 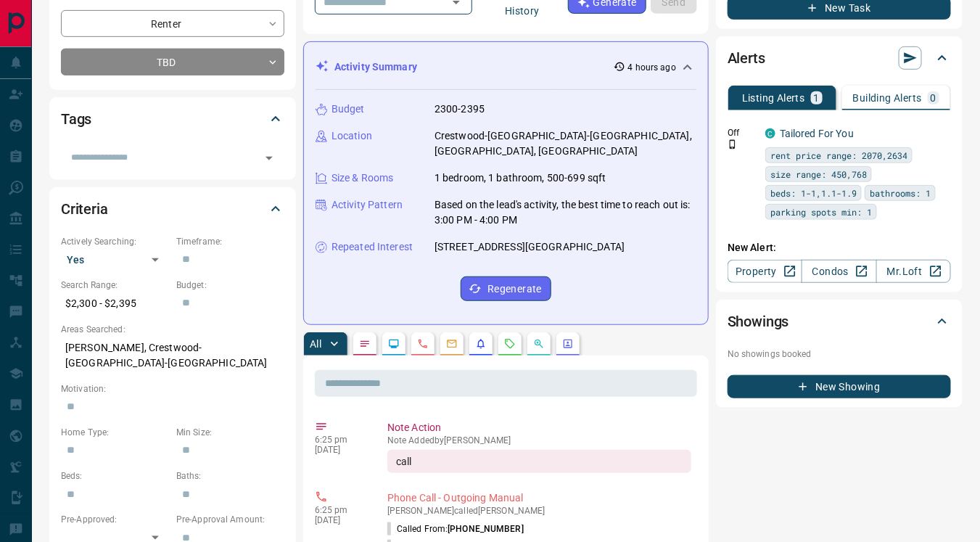 I want to click on svg: Push Notification Only, so click(x=733, y=145).